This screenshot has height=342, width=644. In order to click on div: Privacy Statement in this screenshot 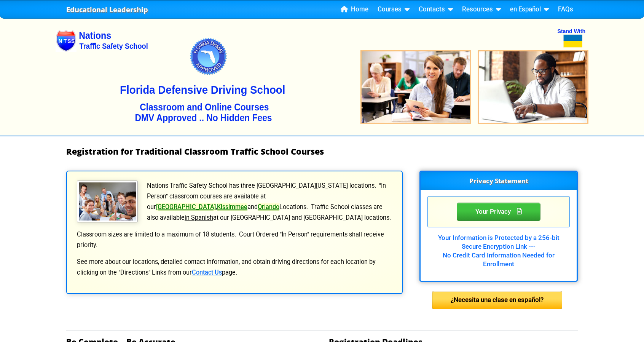, I will do `click(499, 212)`.